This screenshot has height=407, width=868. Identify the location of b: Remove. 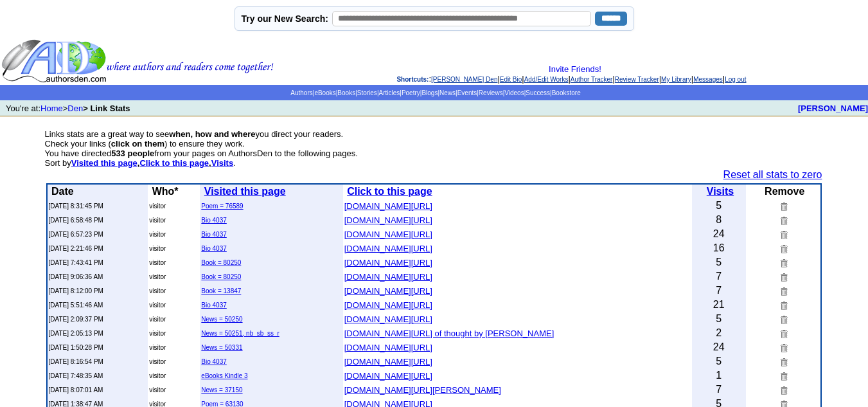
(784, 190).